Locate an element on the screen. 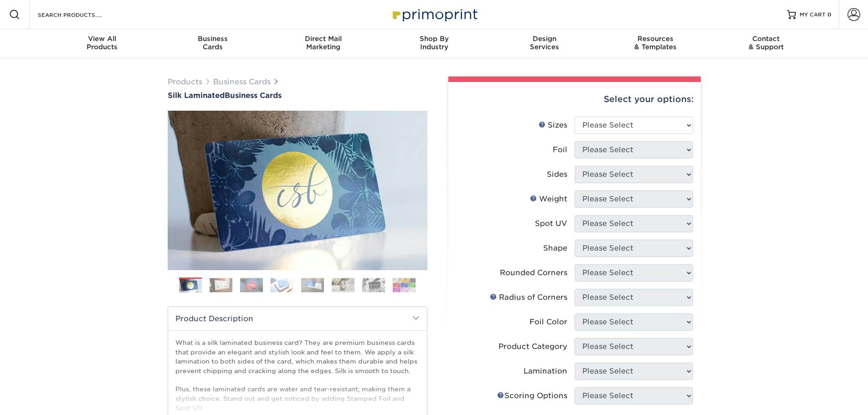 The width and height of the screenshot is (868, 415). div: Sides is located at coordinates (557, 174).